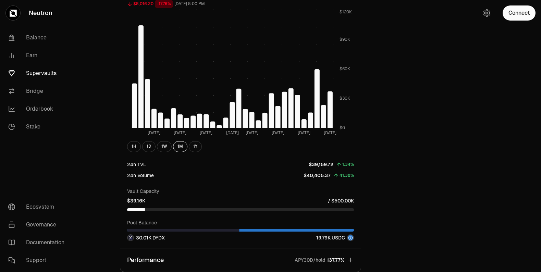  Describe the element at coordinates (134, 147) in the screenshot. I see `button: 1H` at that location.